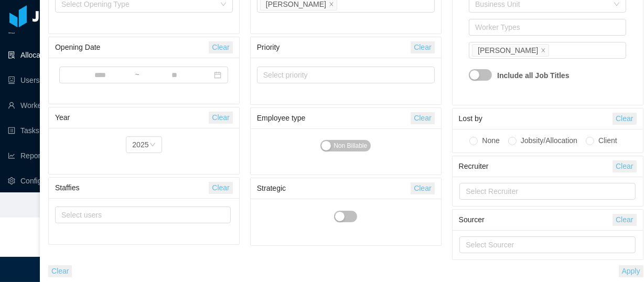  Describe the element at coordinates (532, 76) in the screenshot. I see `strong: Include all Job Titles` at that location.